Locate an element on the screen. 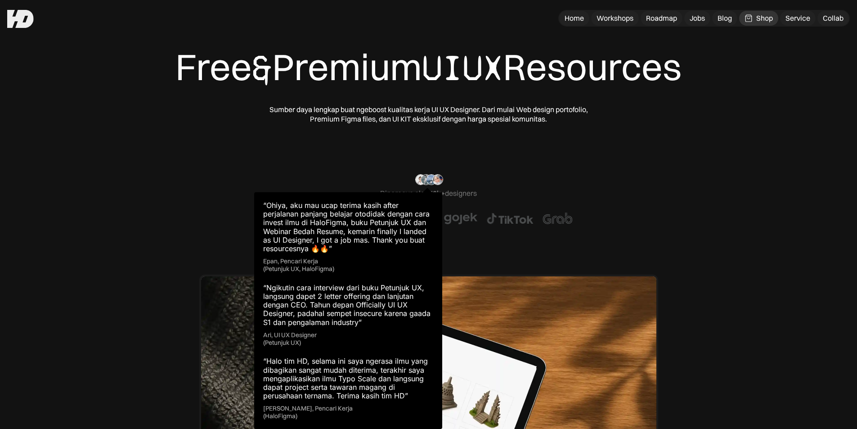  a: Blog is located at coordinates (725, 18).